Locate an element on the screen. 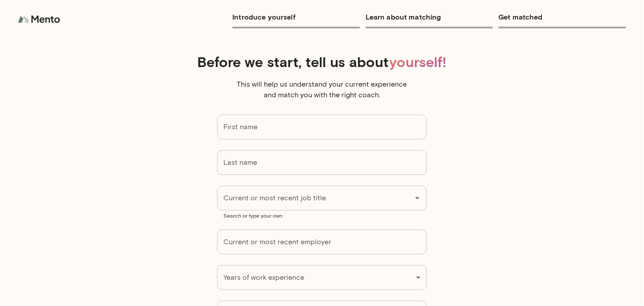 This screenshot has height=306, width=644. img: logo is located at coordinates (40, 19).